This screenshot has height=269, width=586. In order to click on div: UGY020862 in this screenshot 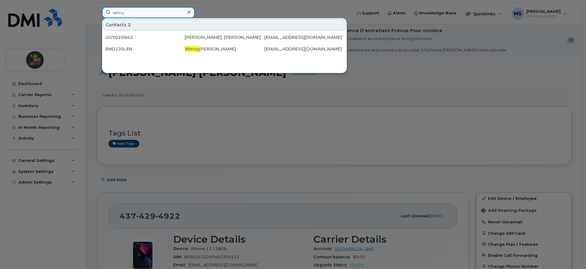, I will do `click(145, 37)`.